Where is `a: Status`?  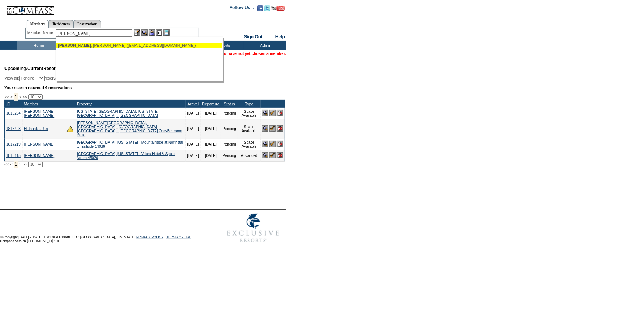
a: Status is located at coordinates (229, 104).